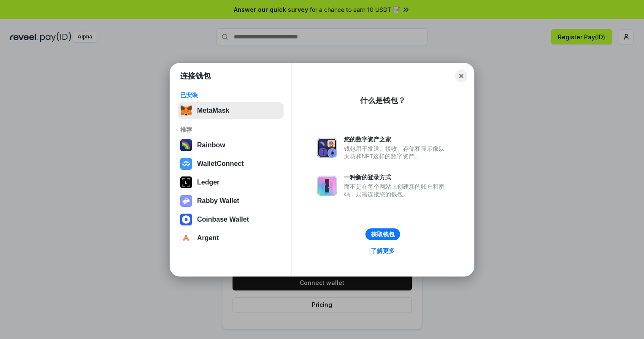 The image size is (644, 339). What do you see at coordinates (223, 219) in the screenshot?
I see `div: Coinbase Wallet` at bounding box center [223, 219].